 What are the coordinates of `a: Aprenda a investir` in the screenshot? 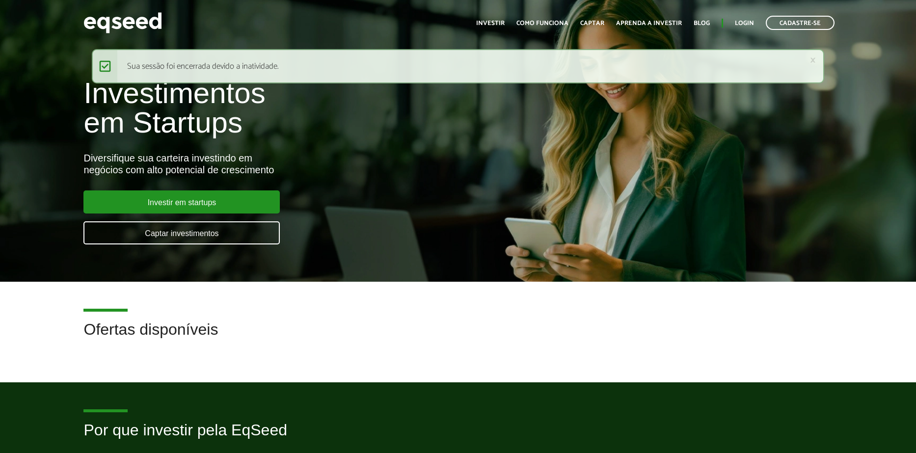 It's located at (649, 23).